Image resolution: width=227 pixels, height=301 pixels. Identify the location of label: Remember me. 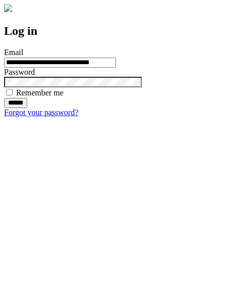
(40, 92).